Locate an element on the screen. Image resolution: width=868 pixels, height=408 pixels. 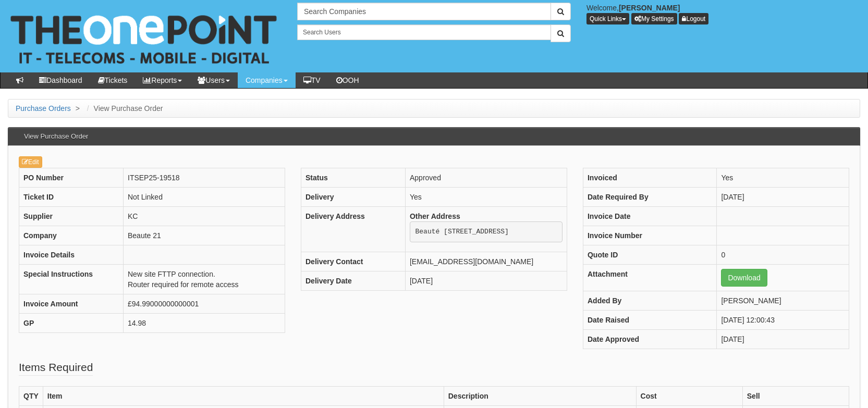
a: TV is located at coordinates (312, 80).